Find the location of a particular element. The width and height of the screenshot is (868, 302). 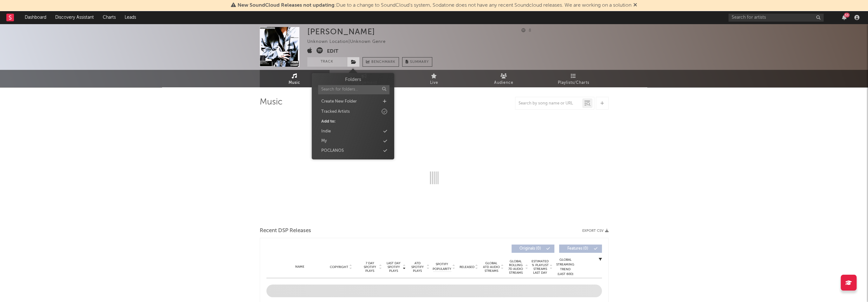

span: Music is located at coordinates (294, 83).